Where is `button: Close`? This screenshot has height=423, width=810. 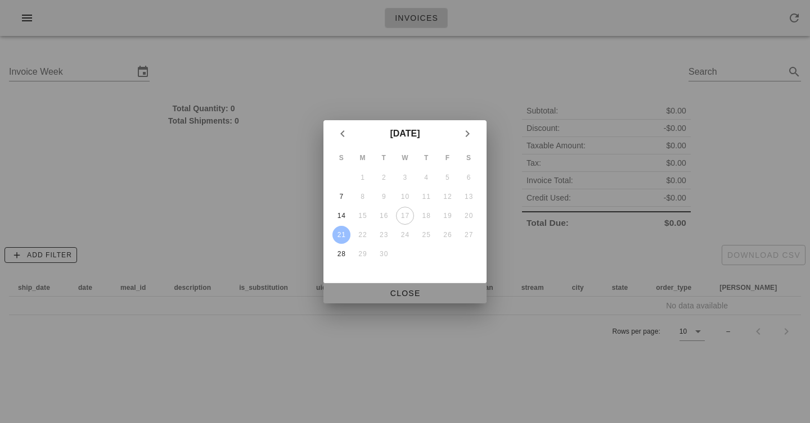 button: Close is located at coordinates (405, 293).